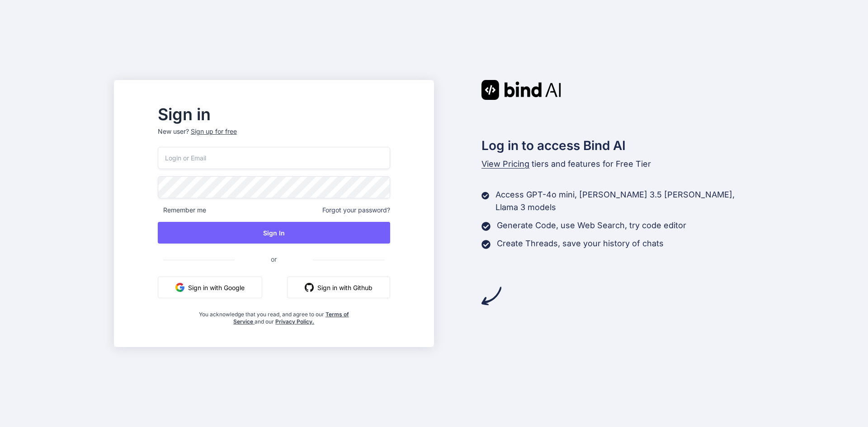 Image resolution: width=868 pixels, height=427 pixels. Describe the element at coordinates (506, 163) in the screenshot. I see `span: View Pricing` at that location.